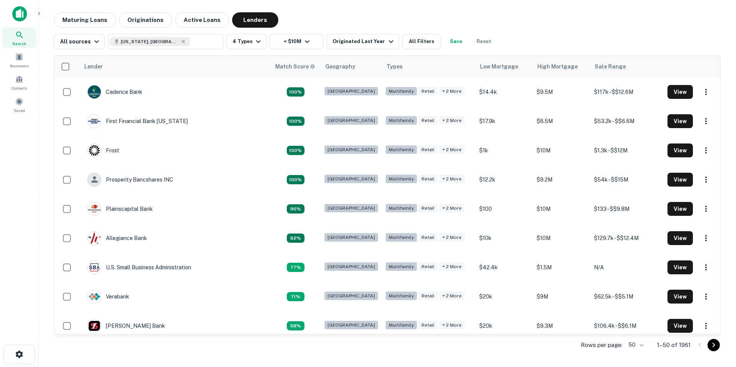 The image size is (736, 367). I want to click on td: $9.5M, so click(561, 92).